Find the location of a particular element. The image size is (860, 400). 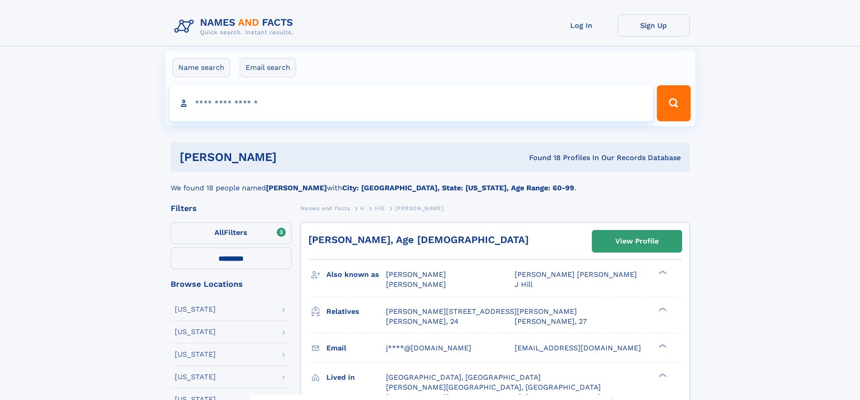

h3: Email is located at coordinates (356, 348).